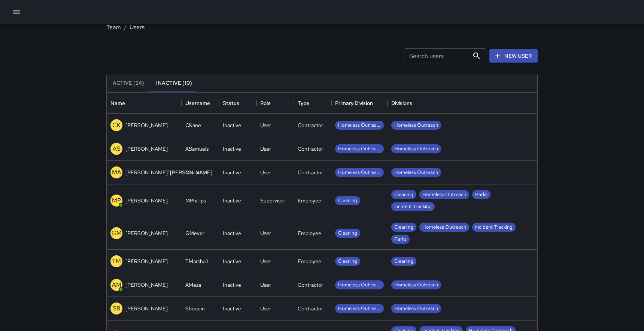 The height and width of the screenshot is (331, 644). What do you see at coordinates (195, 201) in the screenshot?
I see `div: MPhillips` at bounding box center [195, 201].